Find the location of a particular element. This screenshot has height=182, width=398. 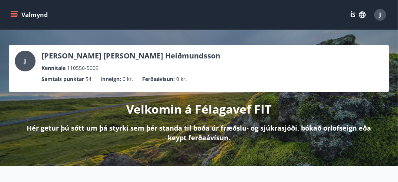

p: Ferðaávísun : is located at coordinates (158, 79).